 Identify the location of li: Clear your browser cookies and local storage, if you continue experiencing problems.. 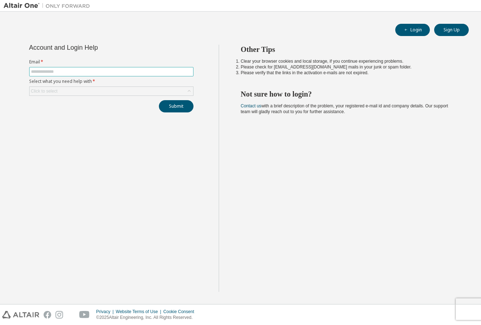
(348, 61).